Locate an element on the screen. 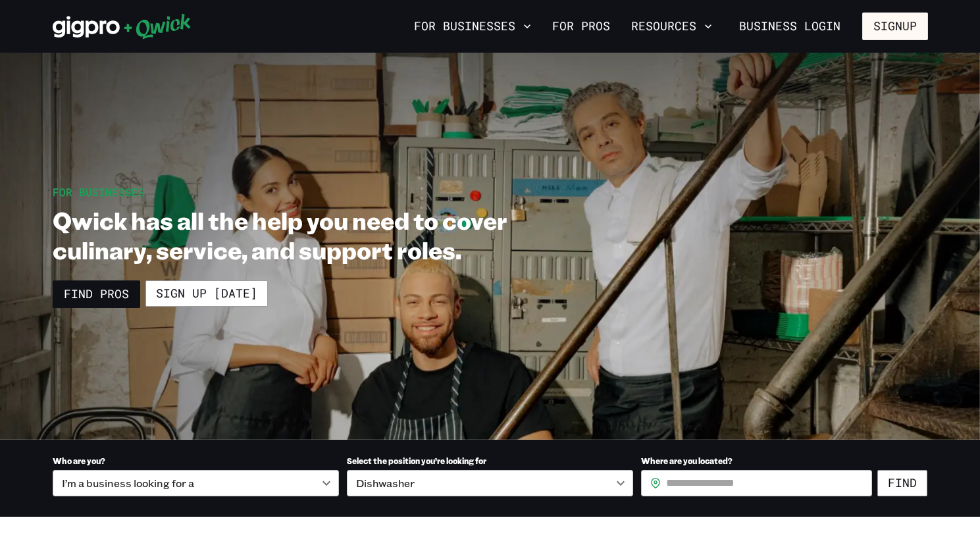 Image resolution: width=980 pixels, height=549 pixels. button: Find is located at coordinates (902, 483).